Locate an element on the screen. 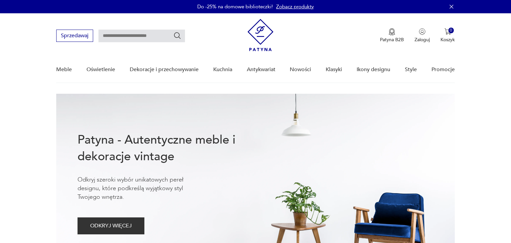 The height and width of the screenshot is (243, 511). button: ODKRYJ WIĘCEJ is located at coordinates (111, 226).